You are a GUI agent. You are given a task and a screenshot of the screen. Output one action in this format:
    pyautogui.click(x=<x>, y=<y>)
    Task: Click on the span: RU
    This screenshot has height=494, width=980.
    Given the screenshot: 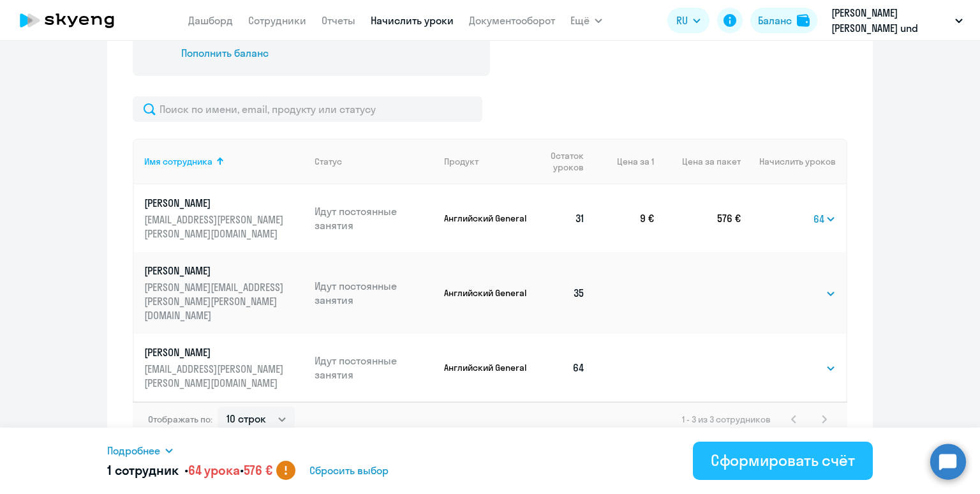 What is the action you would take?
    pyautogui.click(x=682, y=20)
    